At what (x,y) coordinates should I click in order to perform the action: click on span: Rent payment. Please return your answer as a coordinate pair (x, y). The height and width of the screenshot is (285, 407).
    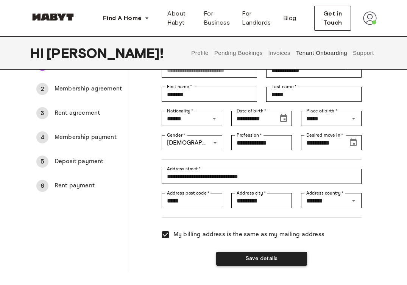
    Looking at the image, I should click on (88, 186).